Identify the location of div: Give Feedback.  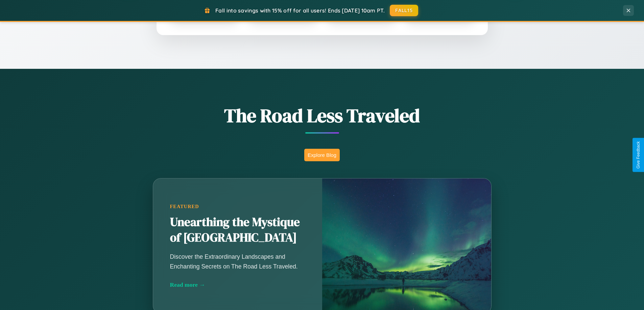
(638, 155).